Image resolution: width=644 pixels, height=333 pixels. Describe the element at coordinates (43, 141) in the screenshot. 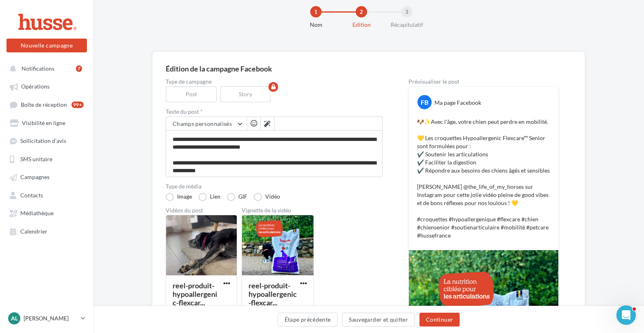

I see `span: Sollicitation d'avis` at that location.